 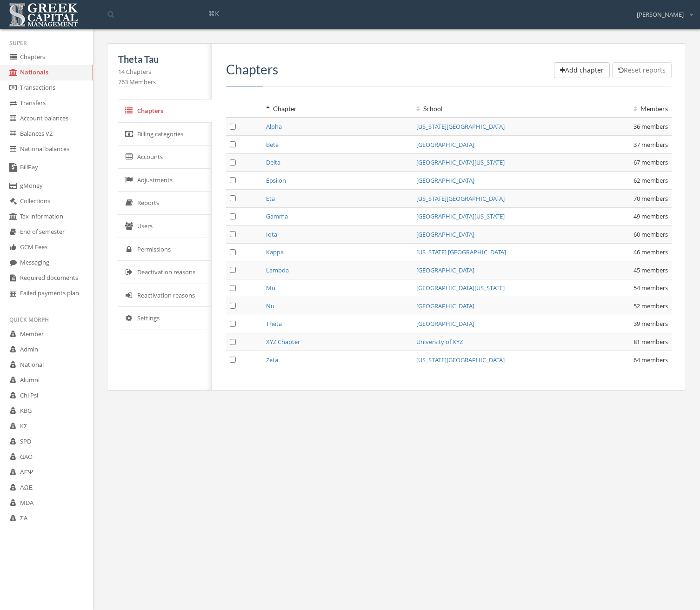 I want to click on a: Delta, so click(x=273, y=162).